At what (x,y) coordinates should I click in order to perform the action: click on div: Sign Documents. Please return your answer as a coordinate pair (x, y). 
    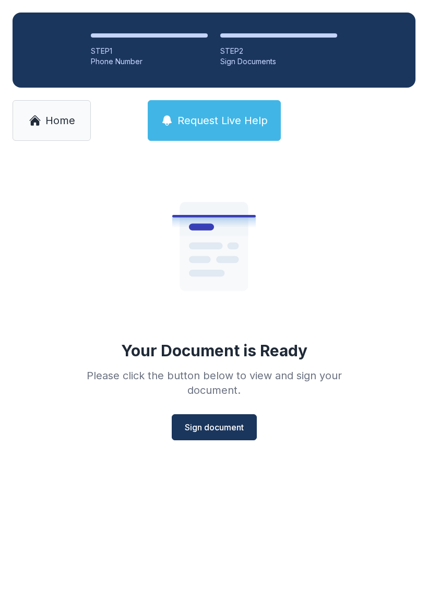
    Looking at the image, I should click on (279, 62).